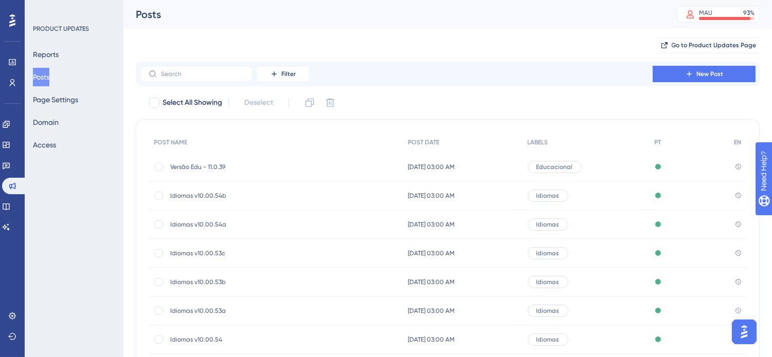 The image size is (772, 357). Describe the element at coordinates (61, 29) in the screenshot. I see `div: PRODUCT UPDATES` at that location.